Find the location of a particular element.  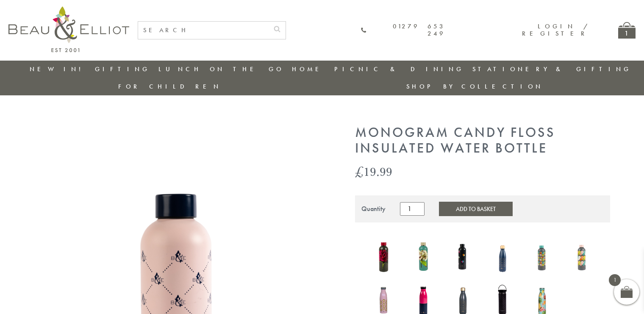

div: Quantity is located at coordinates (373, 209).